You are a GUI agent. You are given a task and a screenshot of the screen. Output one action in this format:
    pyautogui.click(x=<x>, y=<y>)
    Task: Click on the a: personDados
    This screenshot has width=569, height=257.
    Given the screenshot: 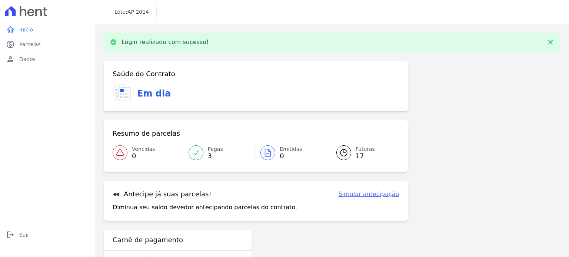 What is the action you would take?
    pyautogui.click(x=47, y=59)
    